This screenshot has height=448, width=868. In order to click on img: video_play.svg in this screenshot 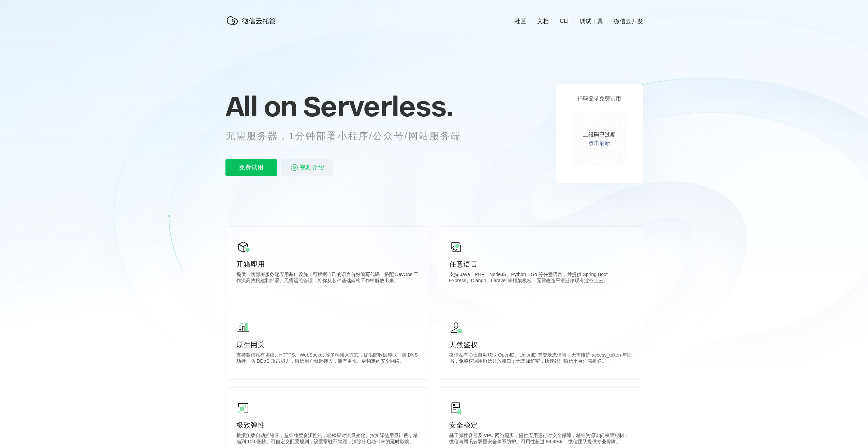, I will do `click(294, 167)`.